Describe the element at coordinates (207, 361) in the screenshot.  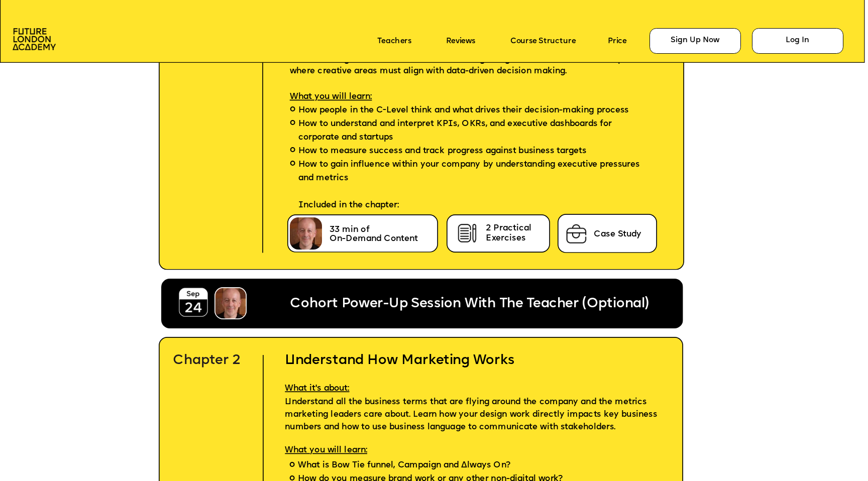
I see `span: Chapter 2` at that location.